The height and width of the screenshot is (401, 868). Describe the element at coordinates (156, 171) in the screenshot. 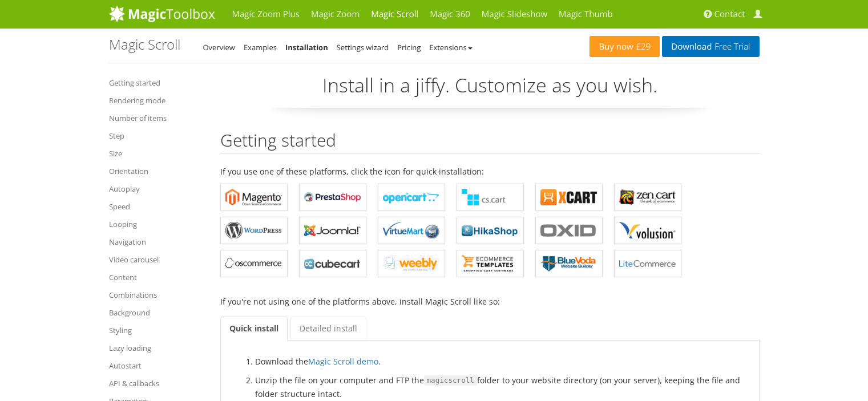

I see `a: Orientation` at that location.